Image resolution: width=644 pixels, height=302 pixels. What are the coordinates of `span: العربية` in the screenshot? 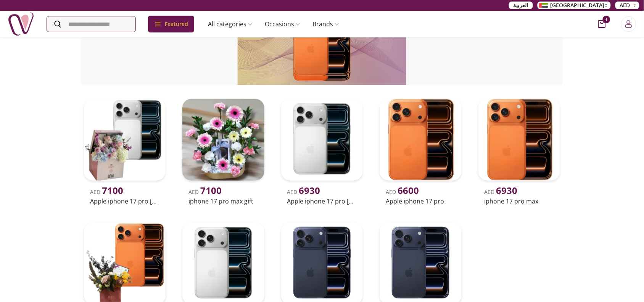 It's located at (521, 5).